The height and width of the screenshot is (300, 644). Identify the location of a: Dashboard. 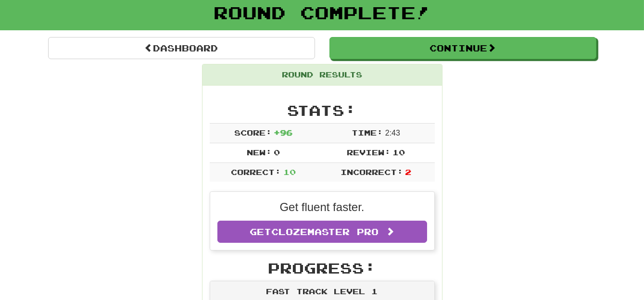
(181, 48).